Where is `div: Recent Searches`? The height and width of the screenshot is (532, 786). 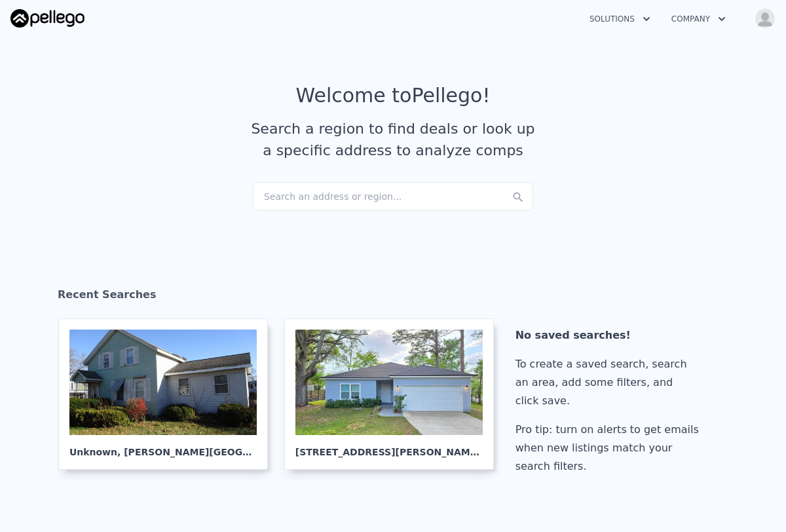 div: Recent Searches is located at coordinates (393, 298).